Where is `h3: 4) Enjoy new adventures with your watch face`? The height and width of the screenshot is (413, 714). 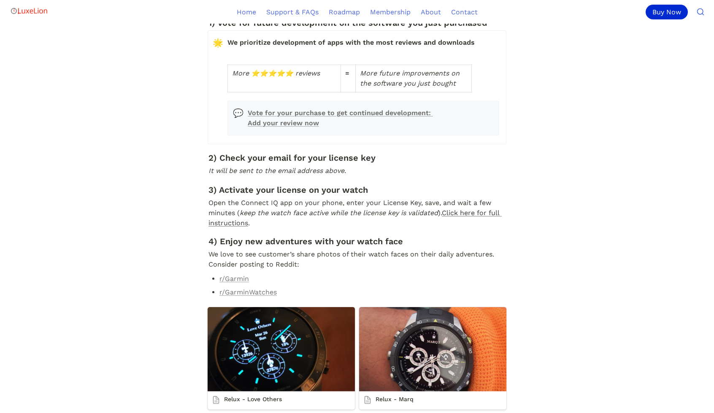 h3: 4) Enjoy new adventures with your watch face is located at coordinates (357, 241).